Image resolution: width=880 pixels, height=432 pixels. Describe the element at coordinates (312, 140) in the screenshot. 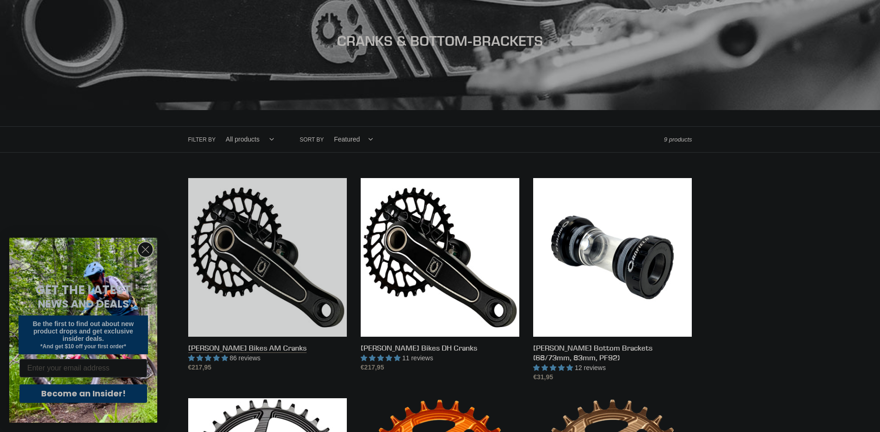

I see `label: Sort by` at that location.